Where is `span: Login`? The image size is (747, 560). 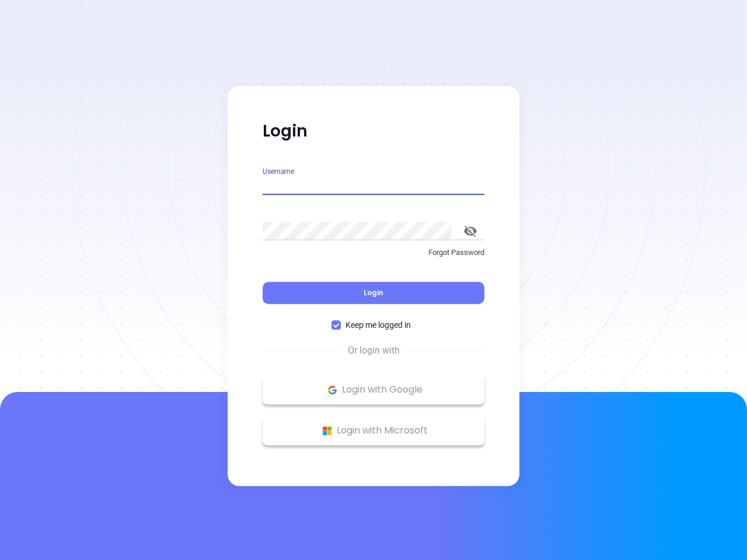
span: Login is located at coordinates (373, 292).